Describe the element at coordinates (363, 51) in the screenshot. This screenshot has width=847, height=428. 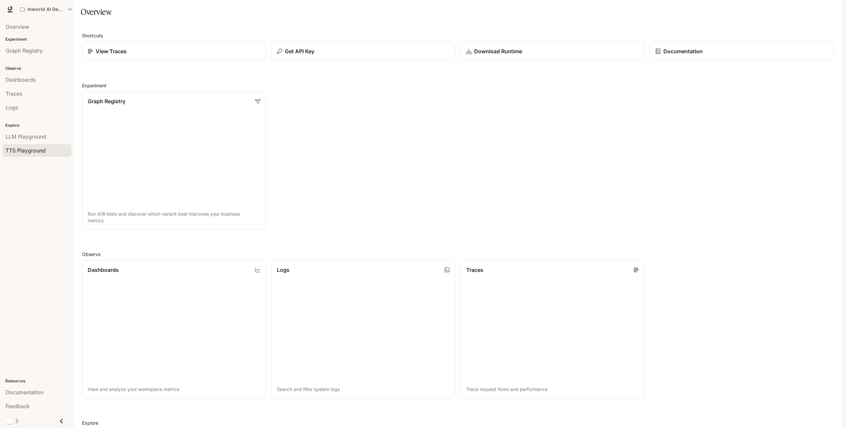
I see `button: Get API Key` at that location.